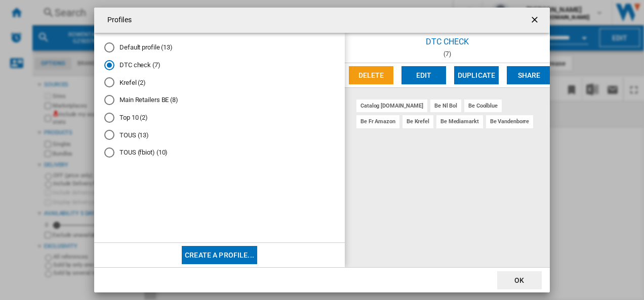 The height and width of the screenshot is (300, 644). What do you see at coordinates (446, 106) in the screenshot?
I see `div: be nl bol` at bounding box center [446, 106].